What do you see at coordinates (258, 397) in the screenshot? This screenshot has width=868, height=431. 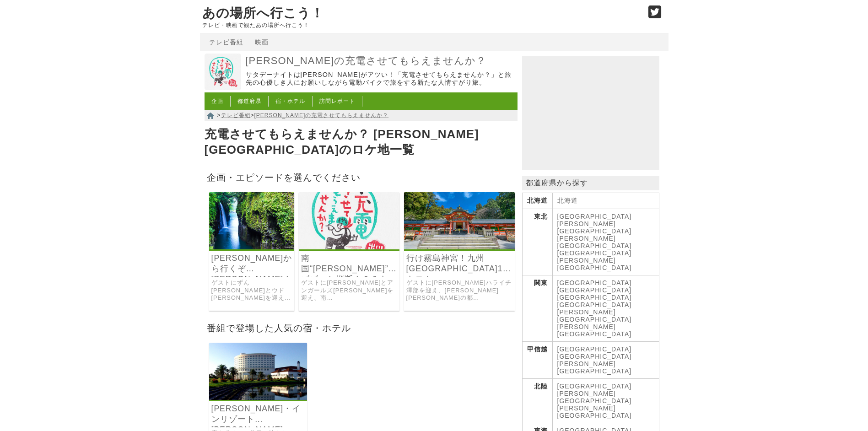 I see `a: ANAホリデイ・インリゾート宮崎` at bounding box center [258, 397].